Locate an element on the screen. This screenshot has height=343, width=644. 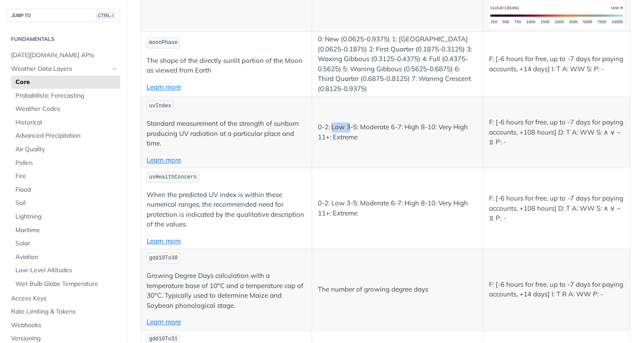
a: Core is located at coordinates (66, 82).